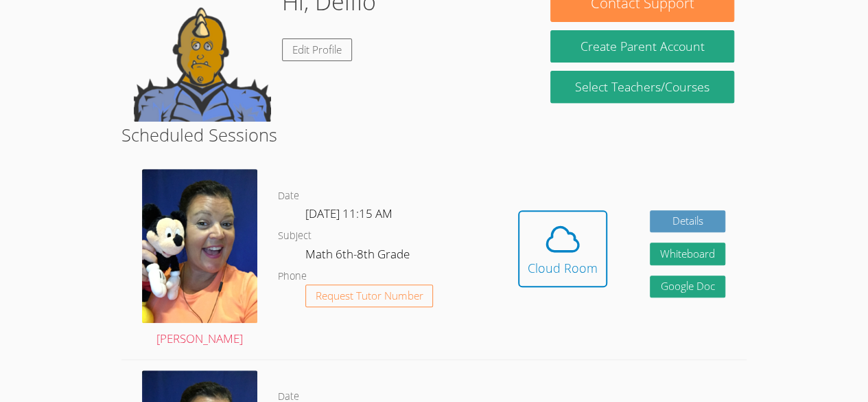  Describe the element at coordinates (294, 236) in the screenshot. I see `dt: Subject` at that location.